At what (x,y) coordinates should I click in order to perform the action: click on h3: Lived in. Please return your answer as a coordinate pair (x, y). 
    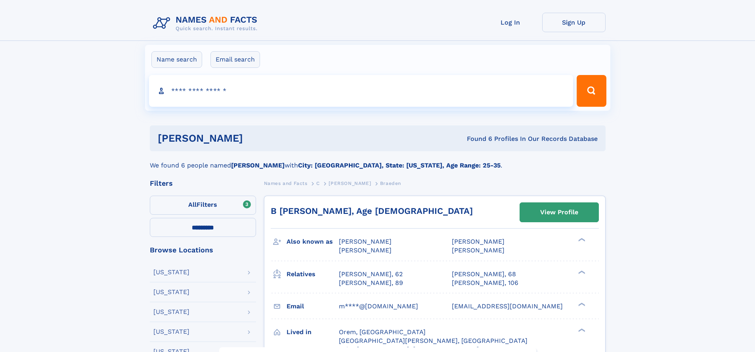
    Looking at the image, I should click on (313, 332).